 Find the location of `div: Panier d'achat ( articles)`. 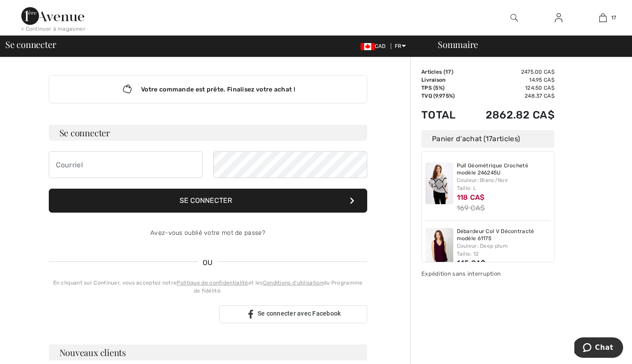

div: Panier d'achat ( articles) is located at coordinates (488, 139).